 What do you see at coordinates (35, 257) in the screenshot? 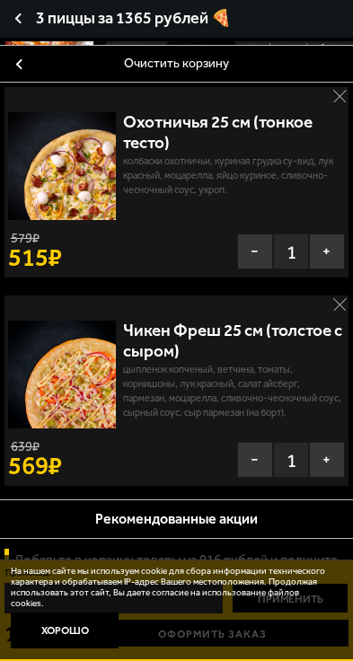
I see `strong: 515 ₽` at bounding box center [35, 257].